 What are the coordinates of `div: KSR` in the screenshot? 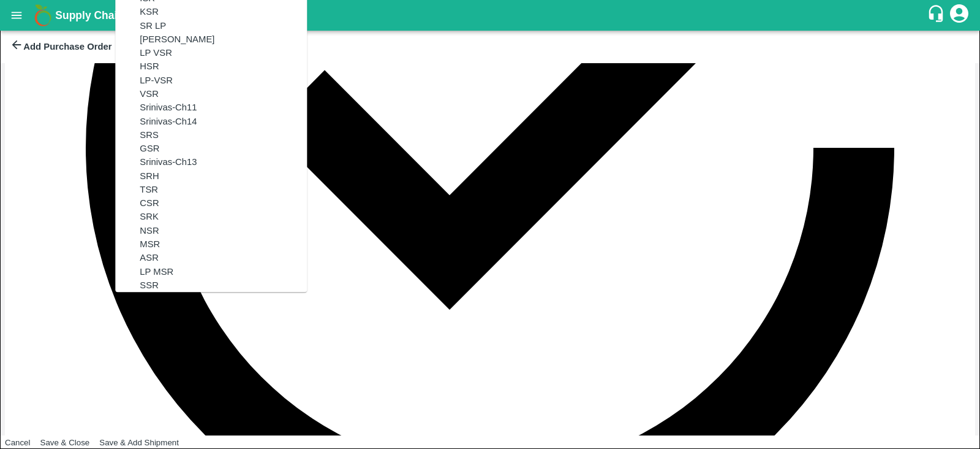 It's located at (149, 12).